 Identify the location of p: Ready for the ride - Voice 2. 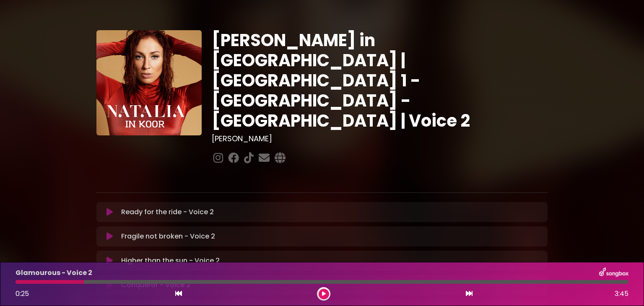
(167, 212).